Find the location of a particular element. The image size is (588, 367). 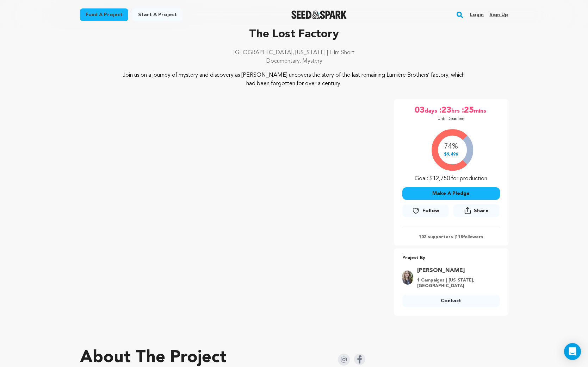

span: hrs is located at coordinates (456, 110).